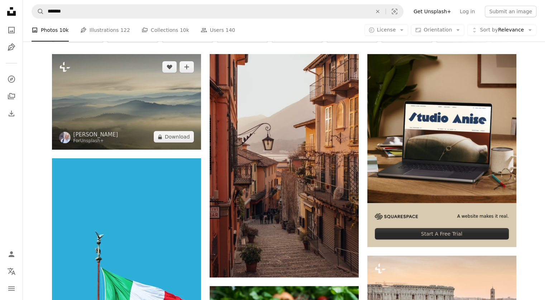 The height and width of the screenshot is (300, 545). Describe the element at coordinates (438, 30) in the screenshot. I see `button: Orientation` at that location.